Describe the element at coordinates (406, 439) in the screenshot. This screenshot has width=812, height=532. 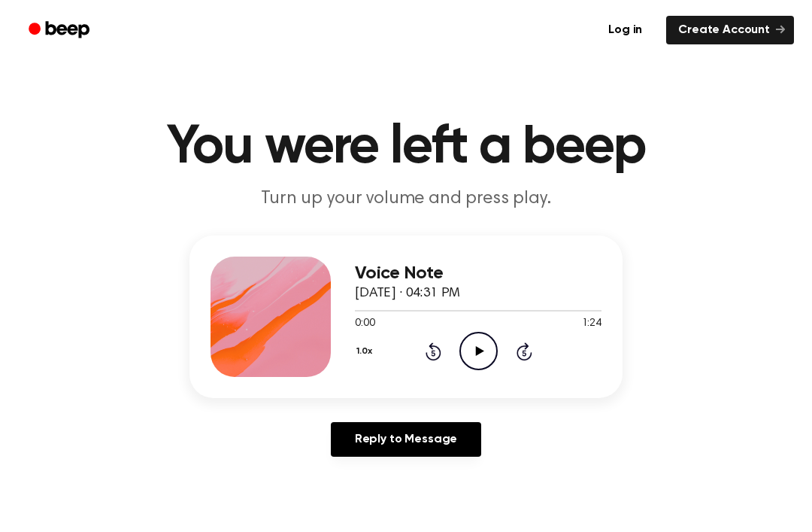
I see `a: Reply to Message` at that location.